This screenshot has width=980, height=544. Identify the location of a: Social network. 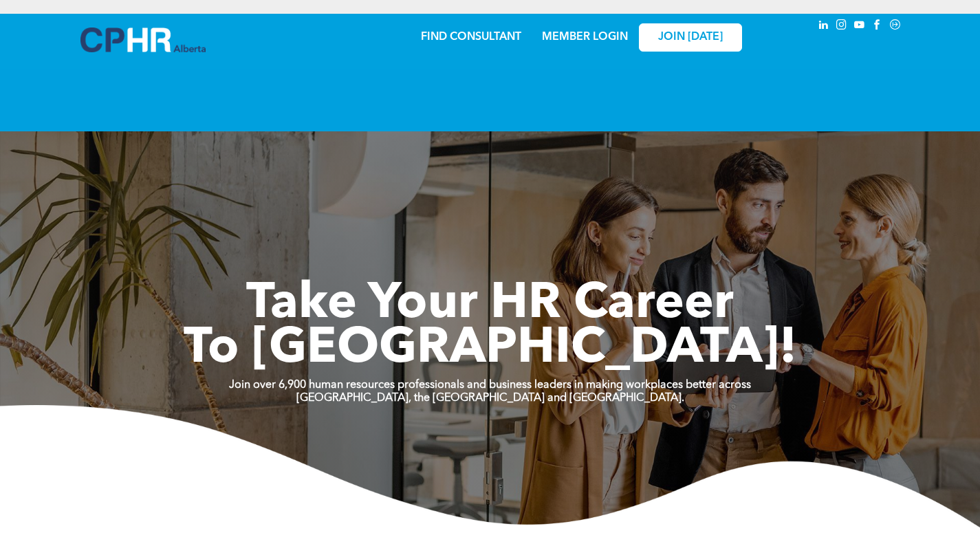
(896, 26).